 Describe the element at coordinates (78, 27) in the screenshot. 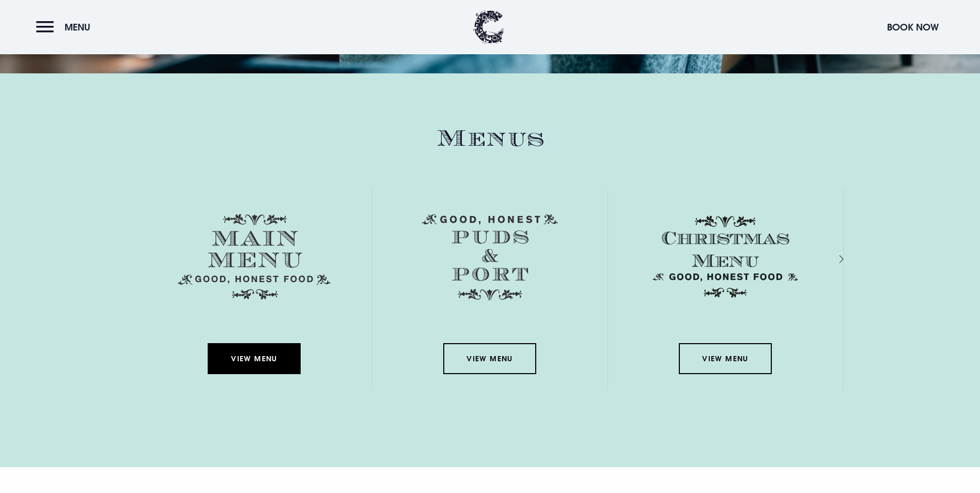

I see `span: Menu` at that location.